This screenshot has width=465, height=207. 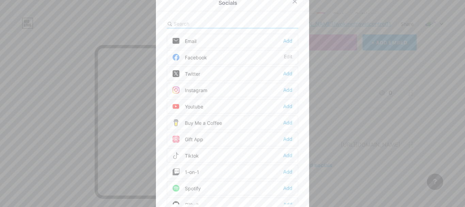 I want to click on input: Search, so click(x=211, y=23).